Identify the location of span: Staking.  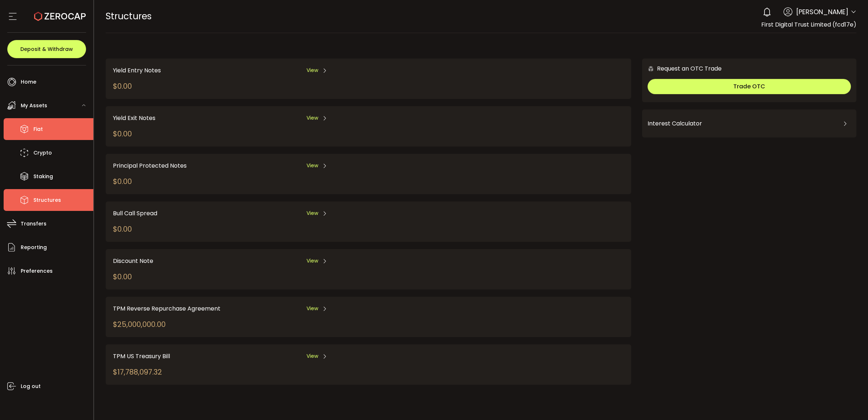
(44, 176).